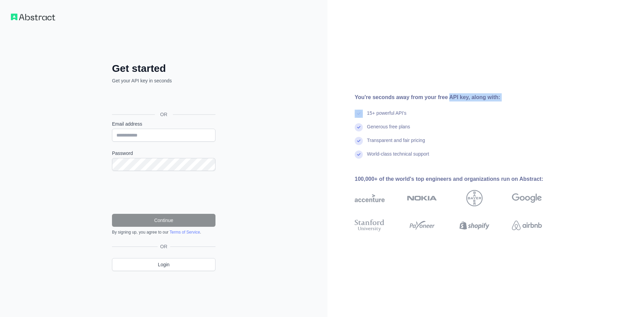 This screenshot has width=644, height=317. What do you see at coordinates (163, 153) in the screenshot?
I see `label: Password` at bounding box center [163, 153].